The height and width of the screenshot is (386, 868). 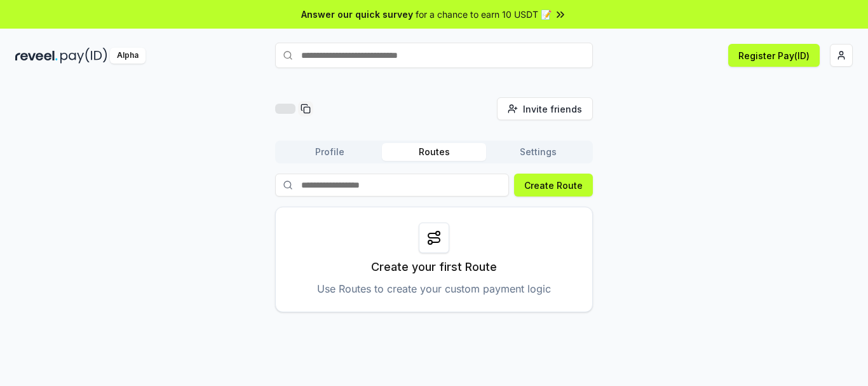 I want to click on button: Register Pay(ID), so click(x=774, y=55).